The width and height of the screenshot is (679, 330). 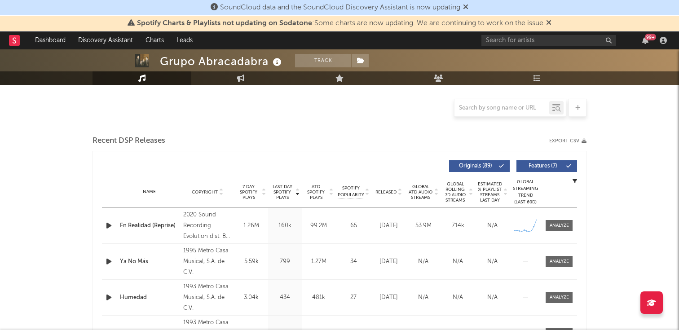 What do you see at coordinates (549, 40) in the screenshot?
I see `input: Search for artists` at bounding box center [549, 40].